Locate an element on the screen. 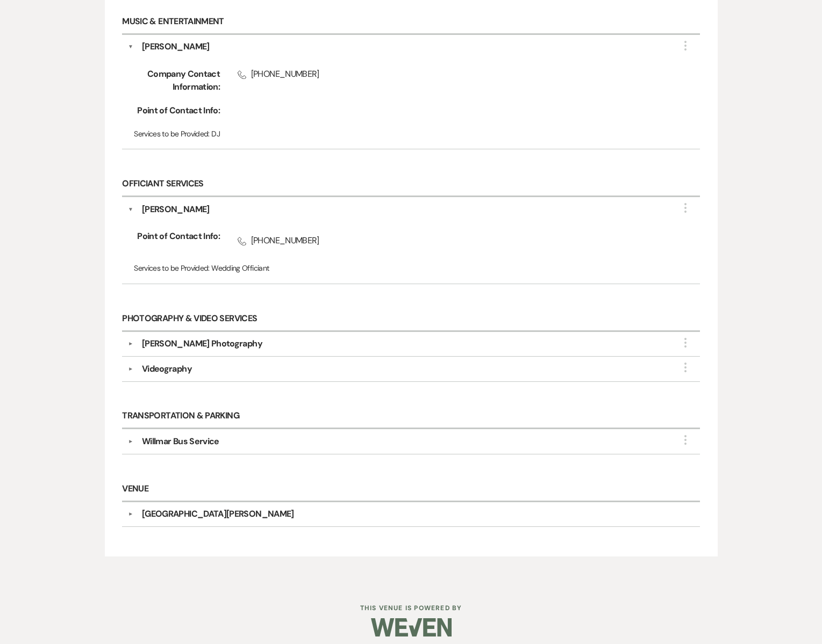  h6: Venue is located at coordinates (410, 489).